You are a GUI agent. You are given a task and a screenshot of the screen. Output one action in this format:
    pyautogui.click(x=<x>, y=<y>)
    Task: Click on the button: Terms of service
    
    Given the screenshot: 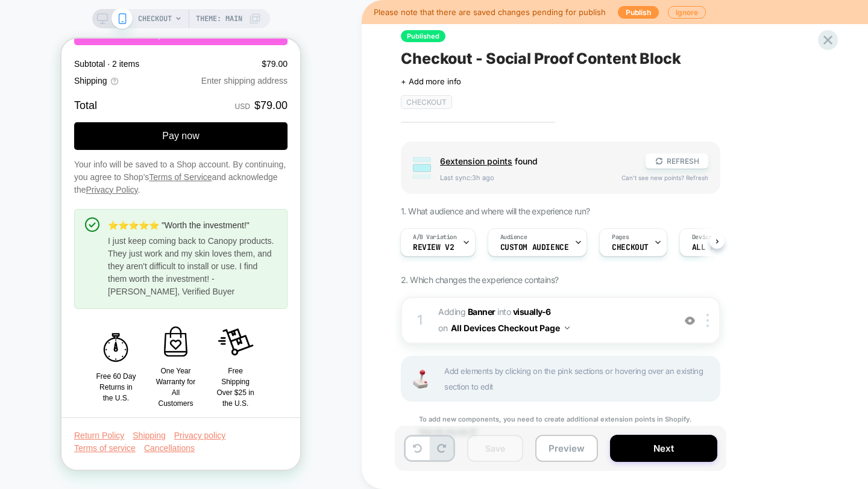 What is the action you would take?
    pyautogui.click(x=43, y=409)
    